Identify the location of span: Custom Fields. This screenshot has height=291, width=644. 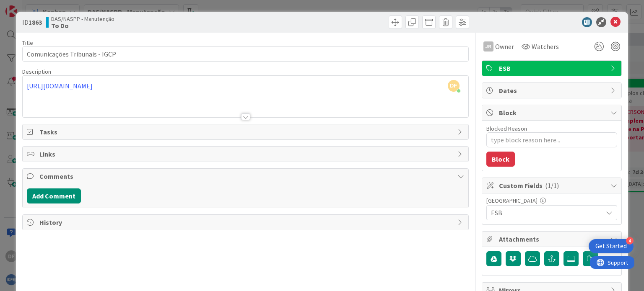
(552, 185).